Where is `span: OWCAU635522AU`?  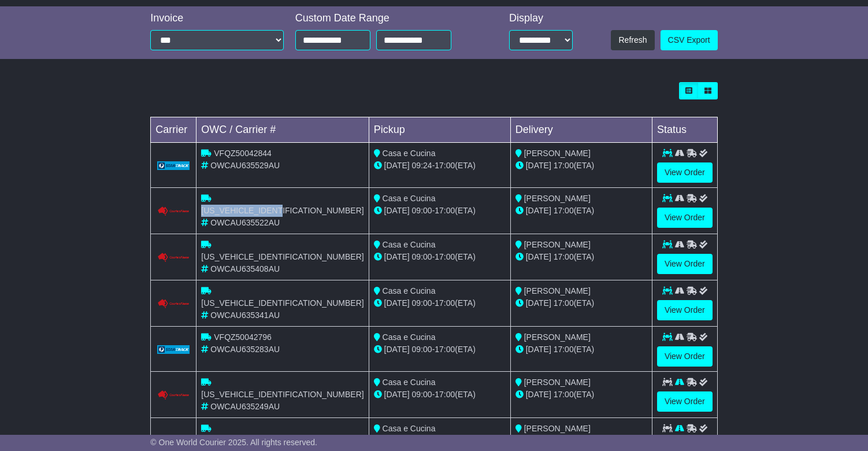
span: OWCAU635522AU is located at coordinates (245, 223).